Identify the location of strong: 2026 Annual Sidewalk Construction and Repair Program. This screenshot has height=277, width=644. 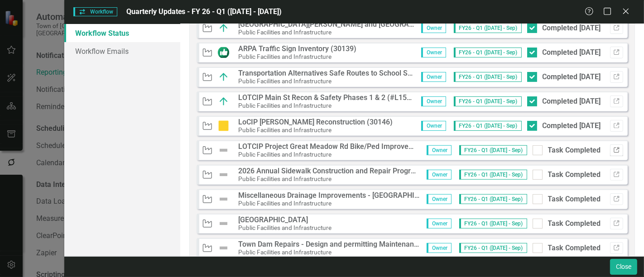
(330, 170).